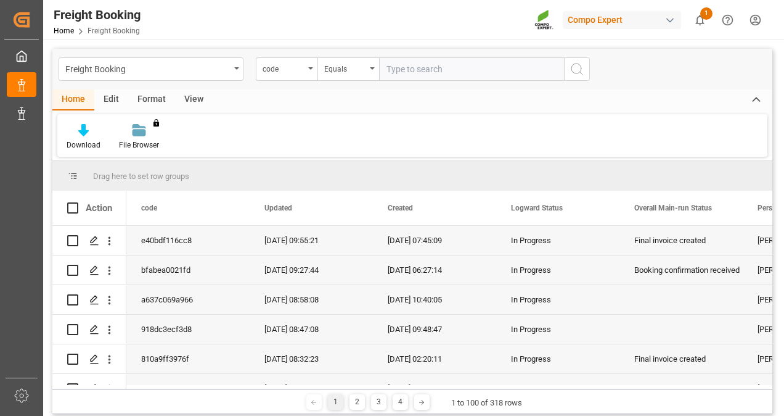 The image size is (784, 416). Describe the element at coordinates (188, 240) in the screenshot. I see `div: e40bdf116cc8` at that location.